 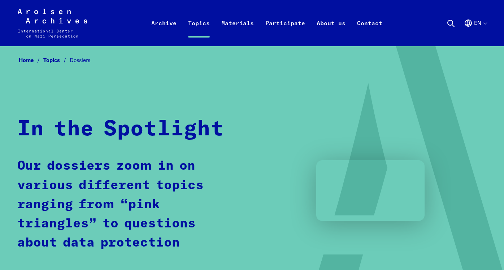 What do you see at coordinates (267, 23) in the screenshot?
I see `nav: Primary` at bounding box center [267, 23].